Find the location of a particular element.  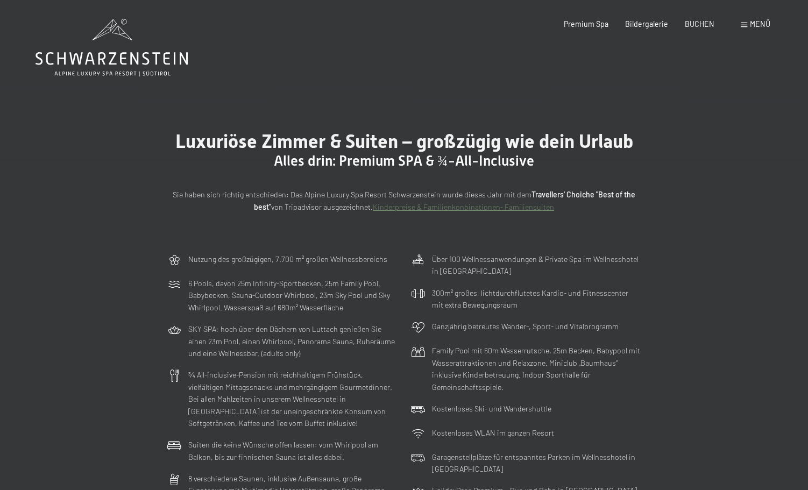

span: Luxuriöse Zimmer & Suiten – großzügig wie dein Urlaub is located at coordinates (404, 141).